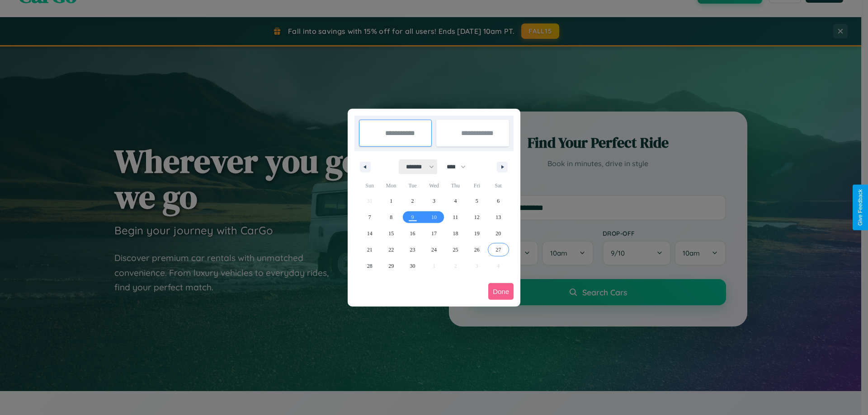  Describe the element at coordinates (412, 266) in the screenshot. I see `button: 30` at that location.